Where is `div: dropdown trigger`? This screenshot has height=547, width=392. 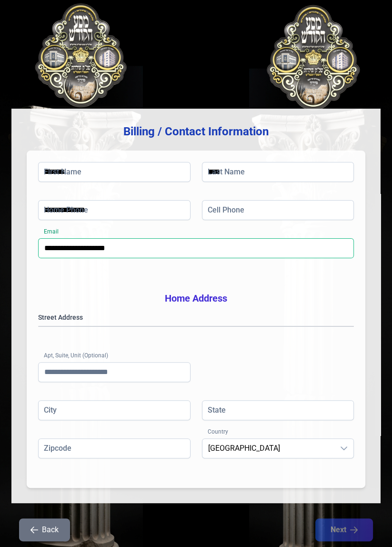 div: dropdown trigger is located at coordinates (344, 449).